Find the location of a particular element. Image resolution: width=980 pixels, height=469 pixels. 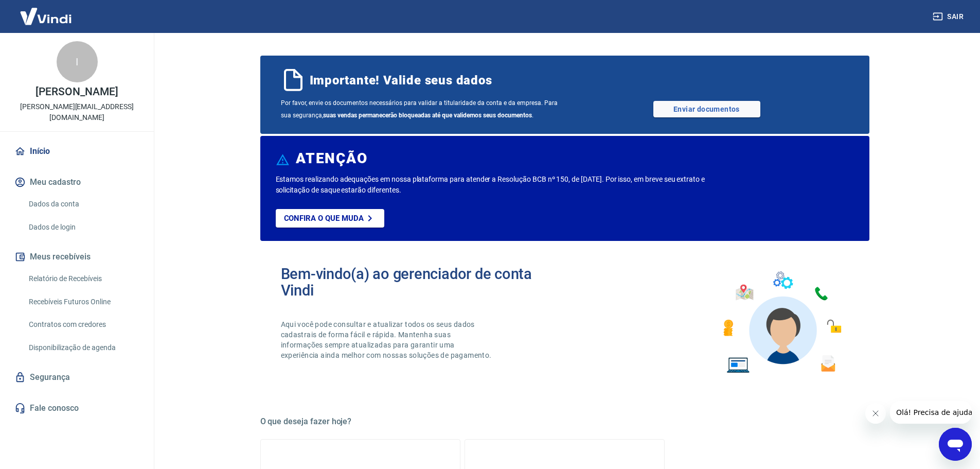

a: Segurança is located at coordinates (77, 377).